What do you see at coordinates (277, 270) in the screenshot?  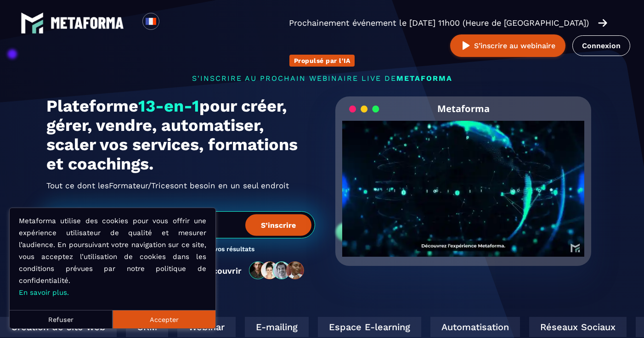 I see `img: community-people` at bounding box center [277, 270].